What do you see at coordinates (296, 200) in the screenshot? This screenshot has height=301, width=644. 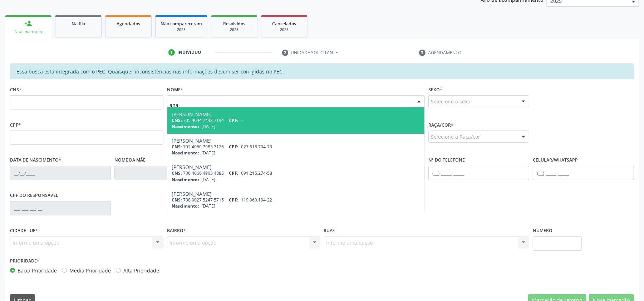 I see `div: 708 9027 5247 5715` at bounding box center [296, 200].